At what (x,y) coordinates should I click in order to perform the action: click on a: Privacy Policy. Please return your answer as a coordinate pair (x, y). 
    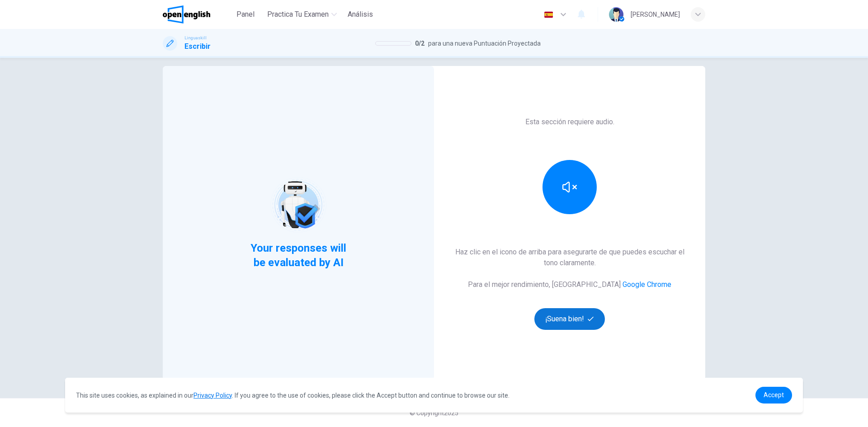
    Looking at the image, I should click on (212, 395).